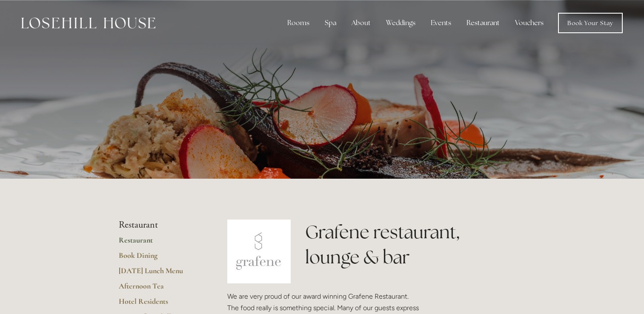  I want to click on div: About, so click(361, 23).